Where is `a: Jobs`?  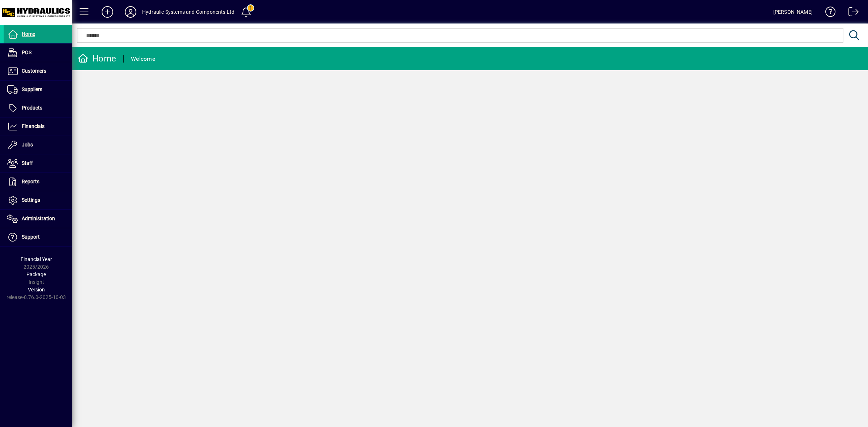 a: Jobs is located at coordinates (38, 145).